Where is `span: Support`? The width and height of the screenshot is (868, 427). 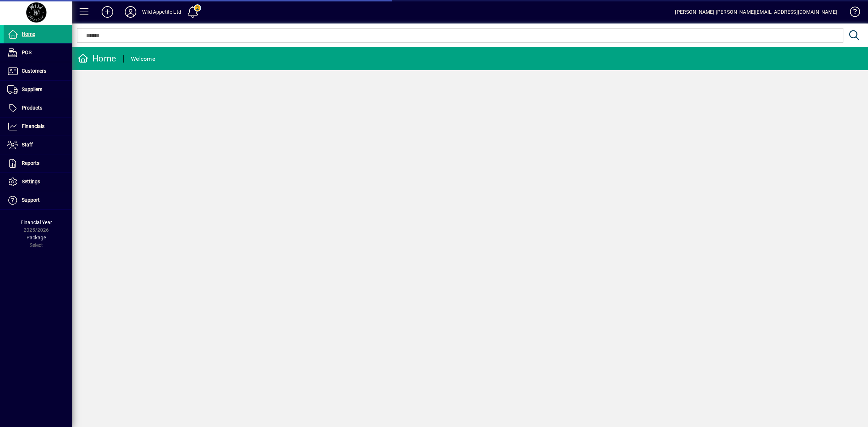 span: Support is located at coordinates (31, 200).